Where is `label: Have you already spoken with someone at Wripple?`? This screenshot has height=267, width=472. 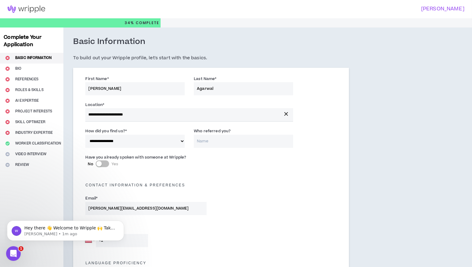
label: Have you already spoken with someone at Wripple? is located at coordinates (136, 157).